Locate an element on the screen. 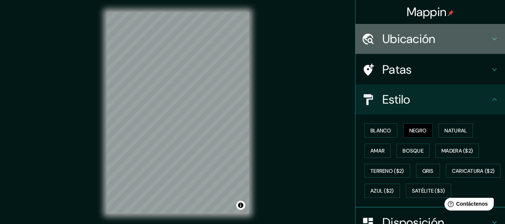 The image size is (505, 224). button: Blanco is located at coordinates (381, 130).